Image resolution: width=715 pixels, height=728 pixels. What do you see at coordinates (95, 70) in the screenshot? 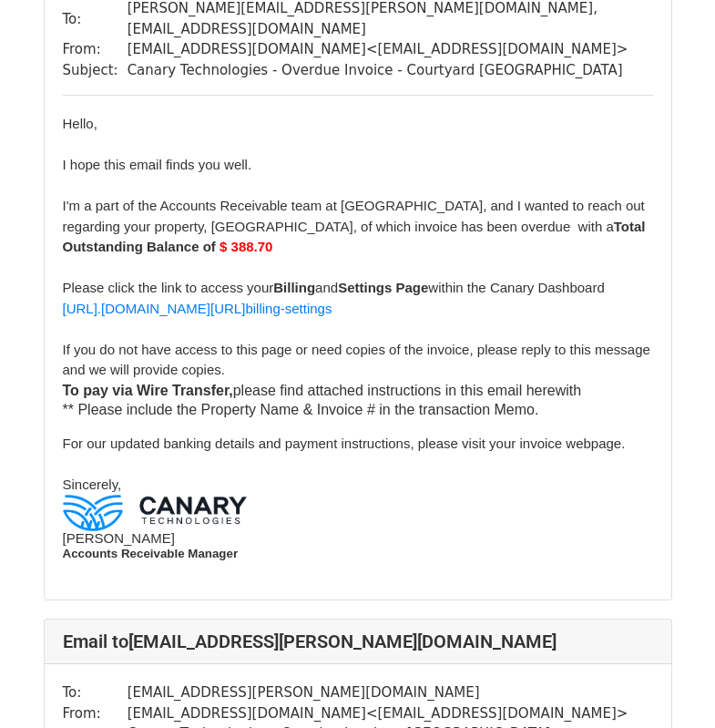
I see `td: Subject:` at bounding box center [95, 70].